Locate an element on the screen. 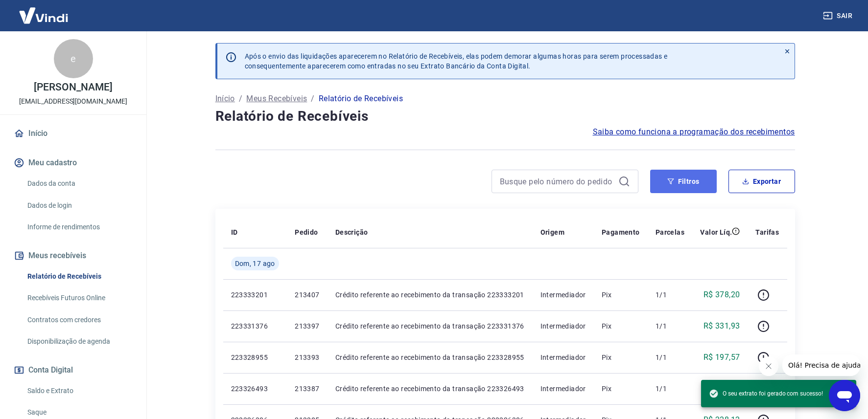 Image resolution: width=868 pixels, height=419 pixels. p: 213407 is located at coordinates (307, 295).